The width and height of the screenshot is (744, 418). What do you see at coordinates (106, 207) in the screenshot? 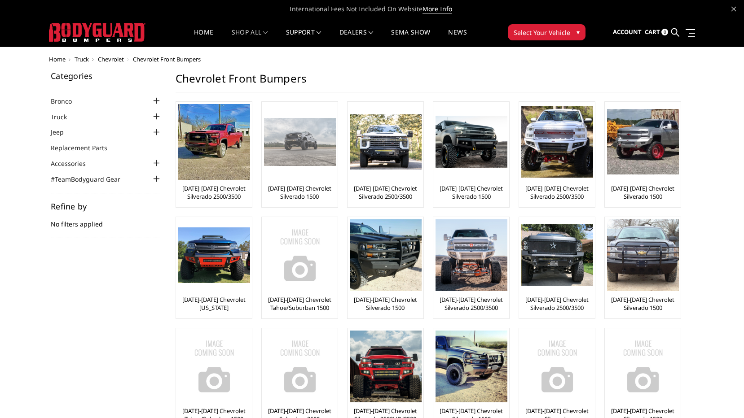
I see `h5: Refine by` at bounding box center [106, 207].